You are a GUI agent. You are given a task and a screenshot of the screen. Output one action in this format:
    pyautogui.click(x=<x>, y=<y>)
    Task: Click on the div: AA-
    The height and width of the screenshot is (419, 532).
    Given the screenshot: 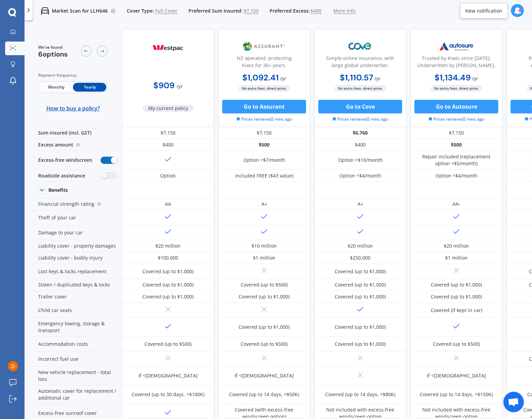 What is the action you would take?
    pyautogui.click(x=456, y=204)
    